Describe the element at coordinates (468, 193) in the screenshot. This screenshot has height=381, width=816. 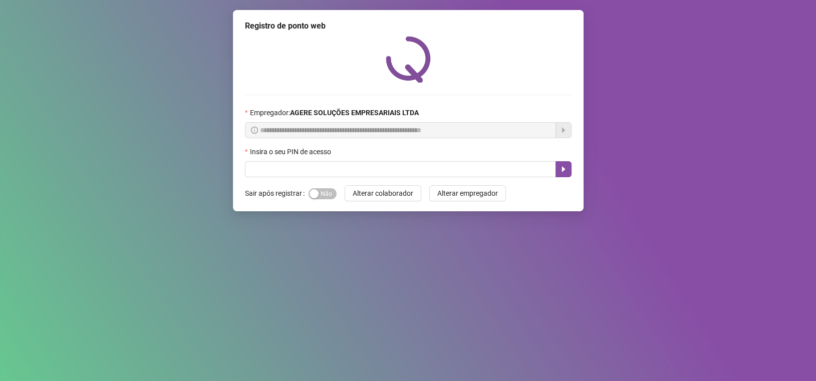
I see `span: Alterar empregador` at that location.